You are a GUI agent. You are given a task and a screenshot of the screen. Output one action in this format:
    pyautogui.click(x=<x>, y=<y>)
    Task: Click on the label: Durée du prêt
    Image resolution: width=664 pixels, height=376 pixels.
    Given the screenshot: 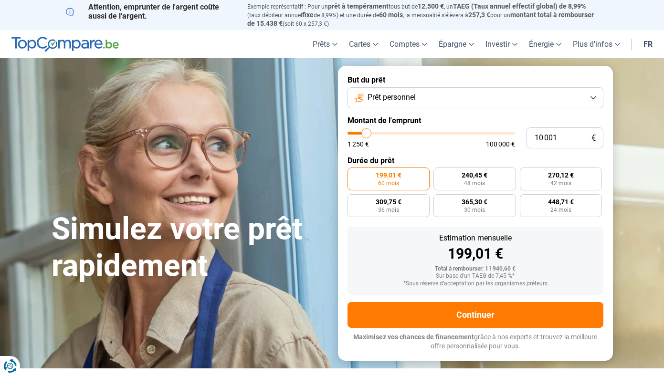 What is the action you would take?
    pyautogui.click(x=475, y=160)
    